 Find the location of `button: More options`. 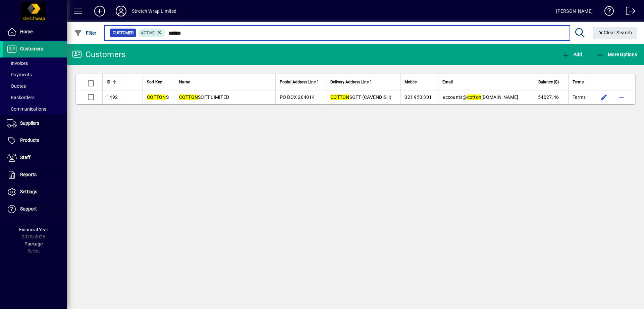

button: More options is located at coordinates (621, 97).